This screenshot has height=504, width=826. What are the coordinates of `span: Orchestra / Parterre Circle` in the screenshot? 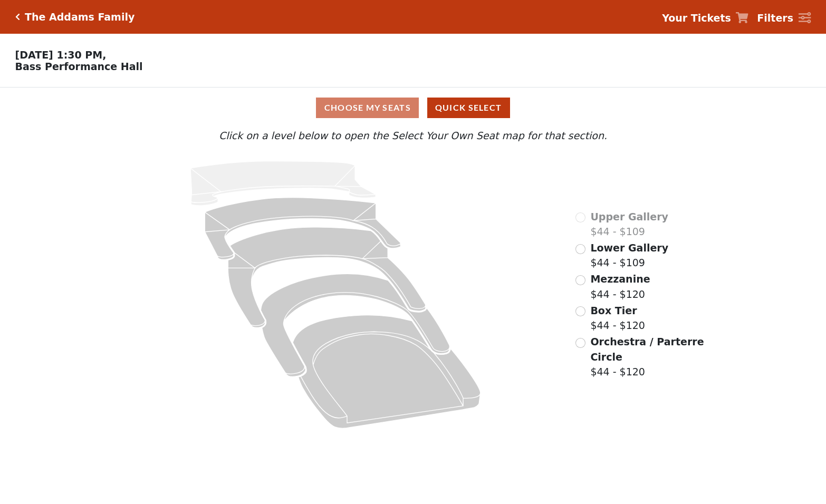 It's located at (647, 349).